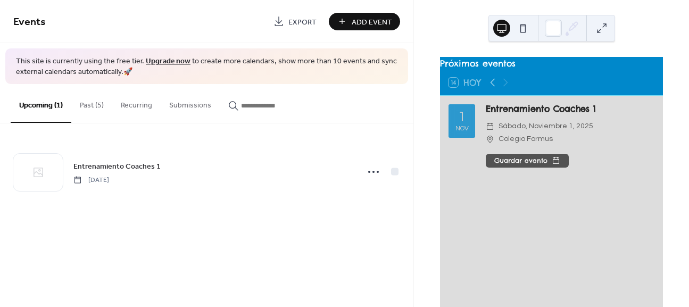  Describe the element at coordinates (528, 161) in the screenshot. I see `button: Guardar evento` at that location.